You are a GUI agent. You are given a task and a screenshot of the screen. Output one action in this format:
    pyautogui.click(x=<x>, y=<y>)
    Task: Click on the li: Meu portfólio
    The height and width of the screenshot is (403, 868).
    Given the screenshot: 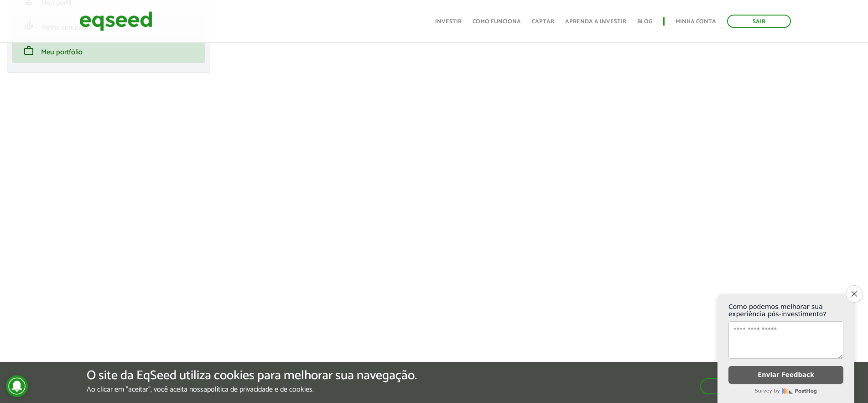 What is the action you would take?
    pyautogui.click(x=109, y=51)
    